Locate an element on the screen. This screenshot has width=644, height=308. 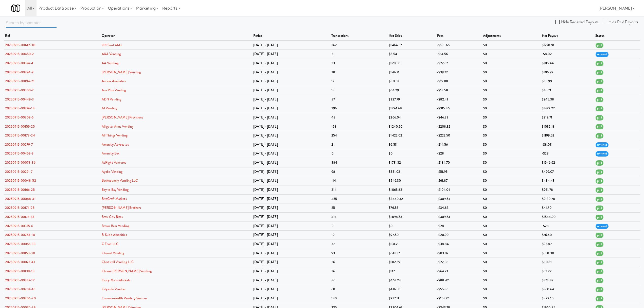
a: 20250915-00073-41 is located at coordinates (20, 262).